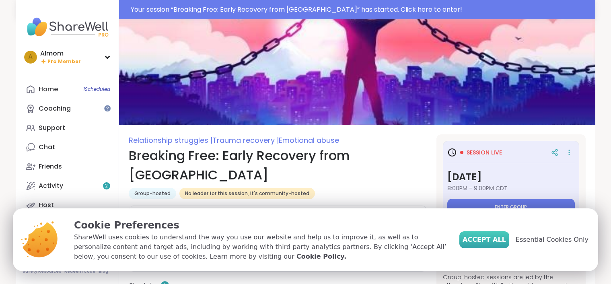 The width and height of the screenshot is (611, 284). Describe the element at coordinates (42, 271) in the screenshot. I see `a: Safety Resources` at that location.